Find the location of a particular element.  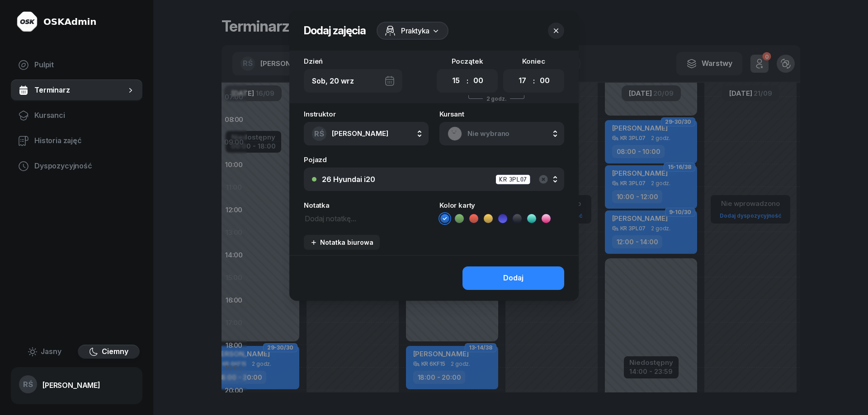

div: OSKAdmin is located at coordinates (70, 21).